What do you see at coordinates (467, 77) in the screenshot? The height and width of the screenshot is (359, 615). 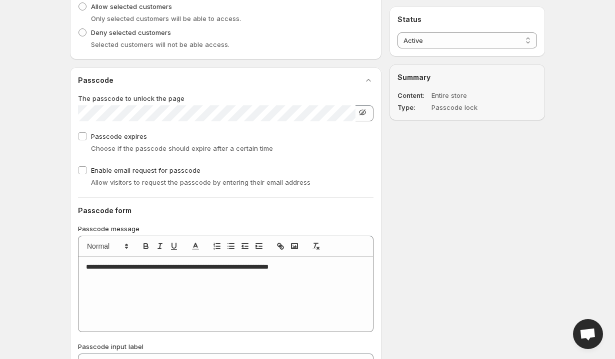 I see `h2: Summary` at bounding box center [467, 77].